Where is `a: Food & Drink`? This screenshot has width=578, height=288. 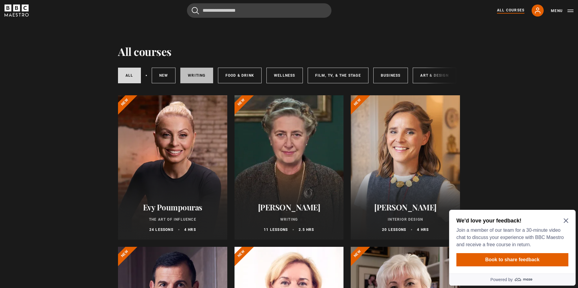
a: Food & Drink is located at coordinates (239, 76).